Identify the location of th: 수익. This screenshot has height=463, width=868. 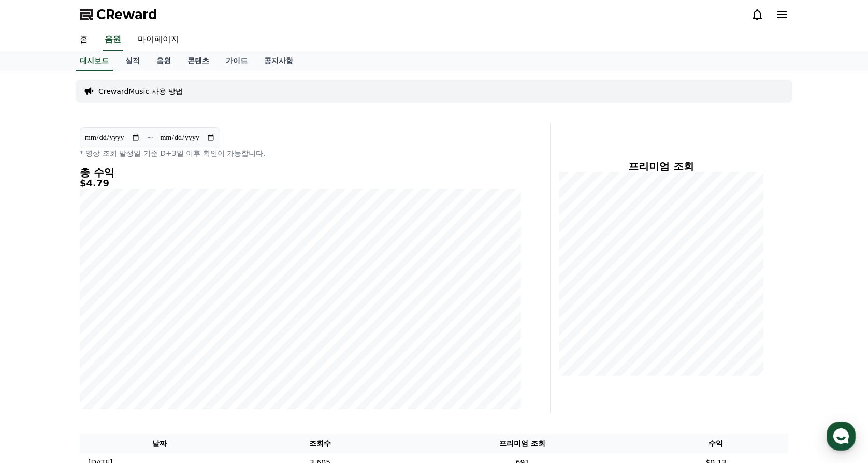
(716, 443).